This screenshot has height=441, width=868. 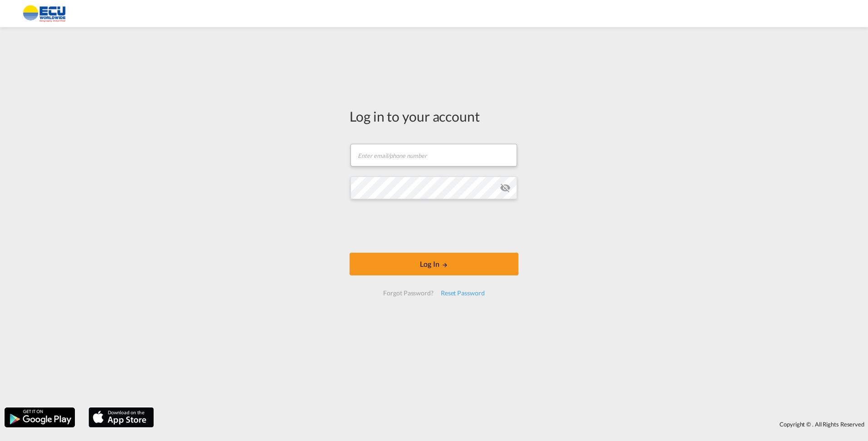 What do you see at coordinates (434, 116) in the screenshot?
I see `div: Log in to your account` at bounding box center [434, 116].